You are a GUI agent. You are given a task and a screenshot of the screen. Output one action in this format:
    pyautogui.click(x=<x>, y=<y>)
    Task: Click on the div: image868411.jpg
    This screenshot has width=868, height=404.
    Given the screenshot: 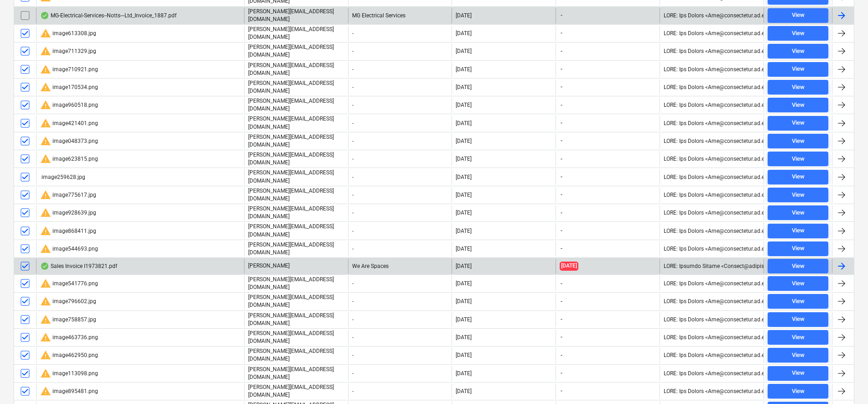 What is the action you would take?
    pyautogui.click(x=68, y=231)
    